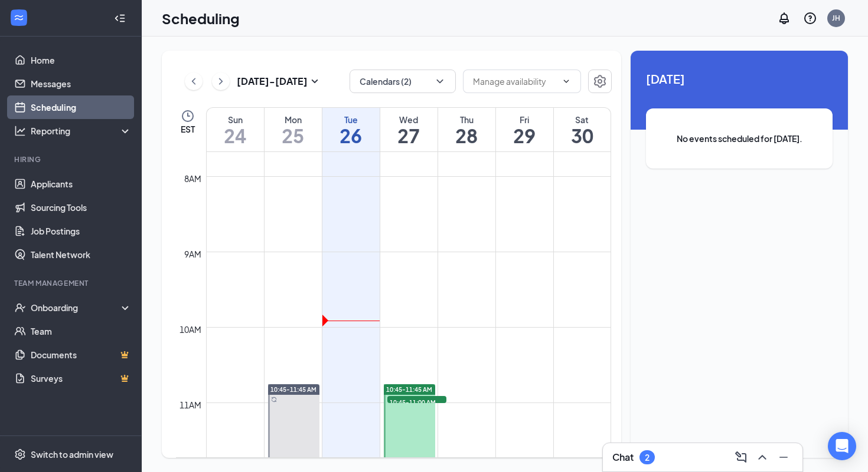 The height and width of the screenshot is (472, 868). Describe the element at coordinates (81, 231) in the screenshot. I see `a: Job Postings` at that location.